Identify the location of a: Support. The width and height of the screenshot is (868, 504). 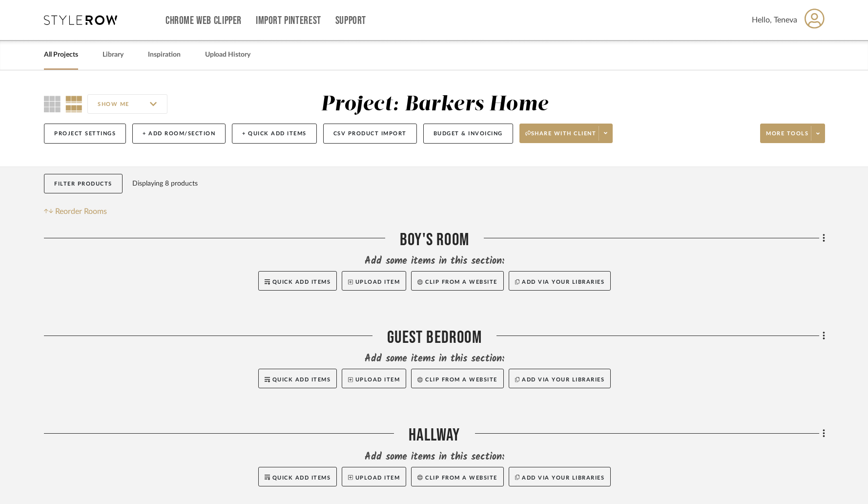
(350, 20).